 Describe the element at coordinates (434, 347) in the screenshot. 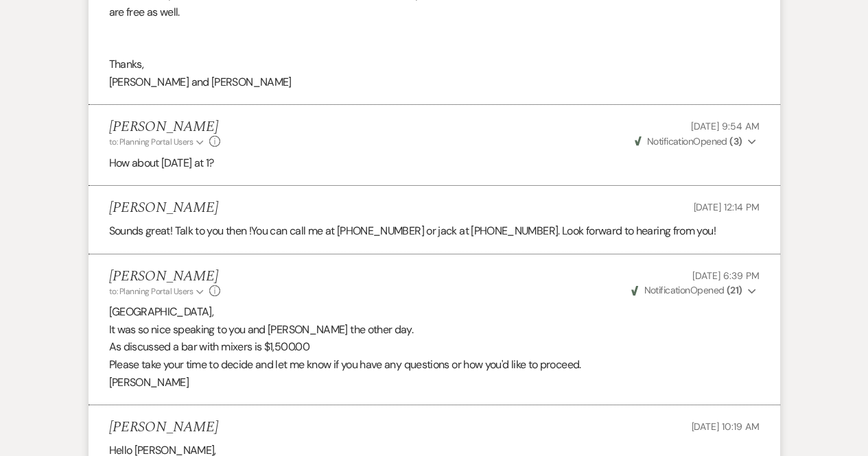

I see `p: As discussed a bar with mixers is $1,500.00` at that location.